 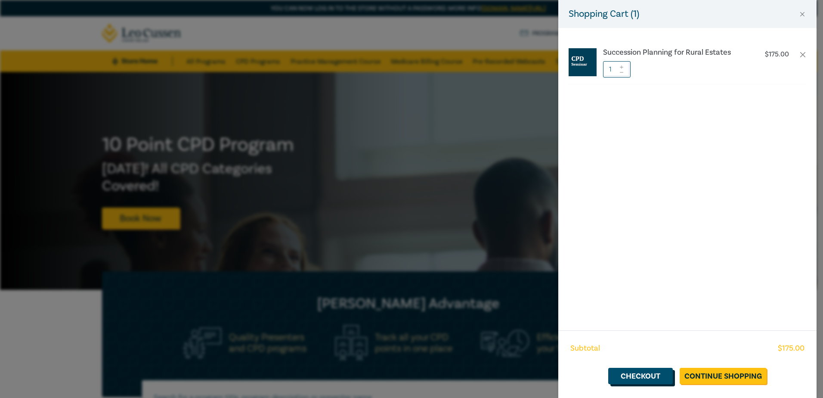 What do you see at coordinates (675, 53) in the screenshot?
I see `h6: Succession Planning for Rural Estates` at bounding box center [675, 53].